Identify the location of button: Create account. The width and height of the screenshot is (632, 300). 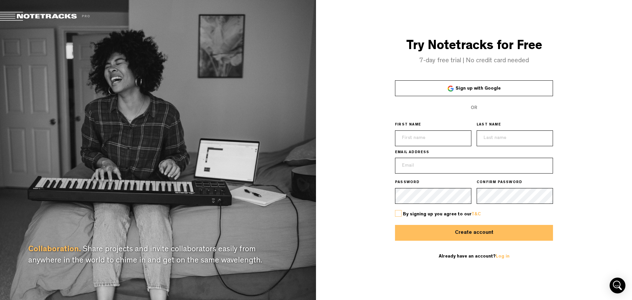
(474, 233).